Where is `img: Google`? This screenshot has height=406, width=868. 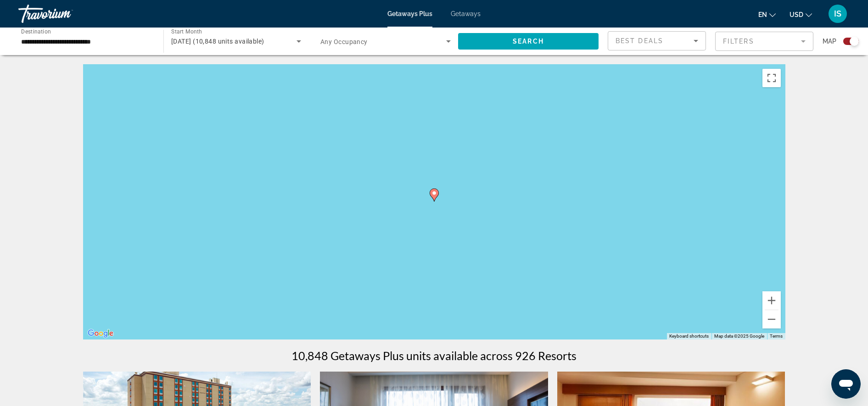 img: Google is located at coordinates (101, 333).